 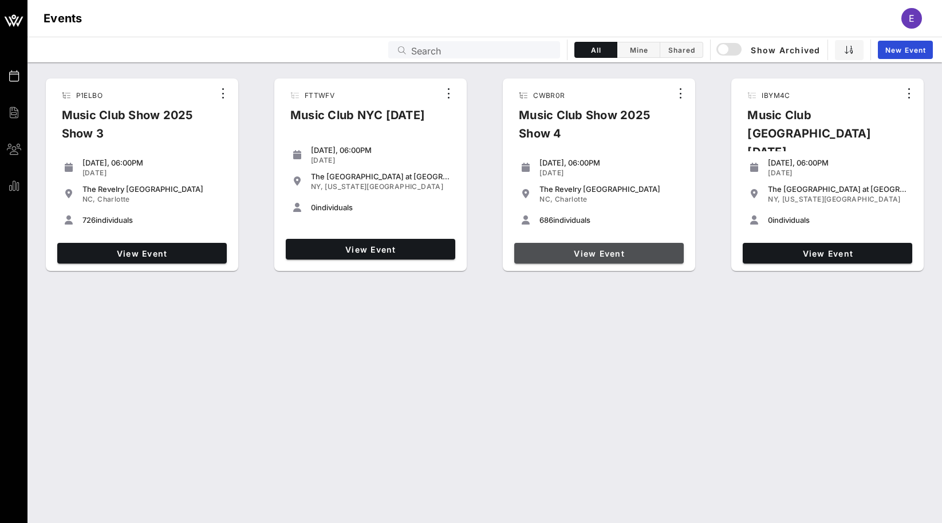 What do you see at coordinates (590, 129) in the screenshot?
I see `div: Music Club Show 2025 Show 4` at bounding box center [590, 129].